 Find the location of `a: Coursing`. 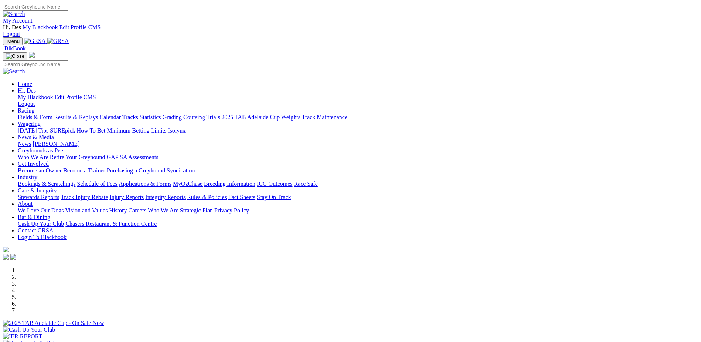

a: Coursing is located at coordinates (194, 117).